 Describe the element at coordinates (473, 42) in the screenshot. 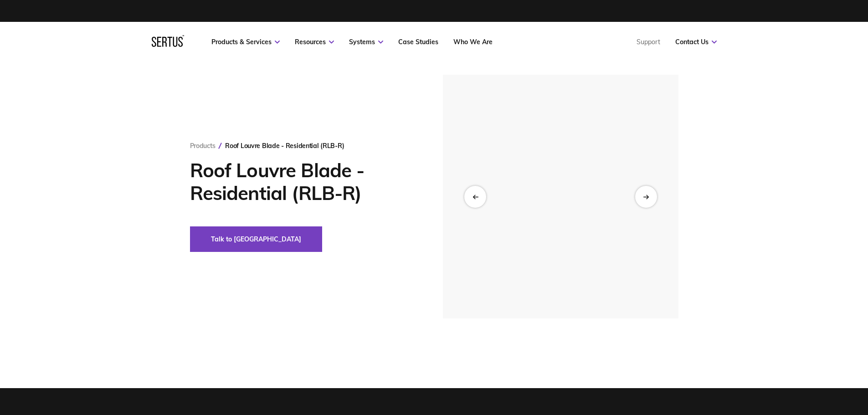

I see `a: Who We Are` at that location.